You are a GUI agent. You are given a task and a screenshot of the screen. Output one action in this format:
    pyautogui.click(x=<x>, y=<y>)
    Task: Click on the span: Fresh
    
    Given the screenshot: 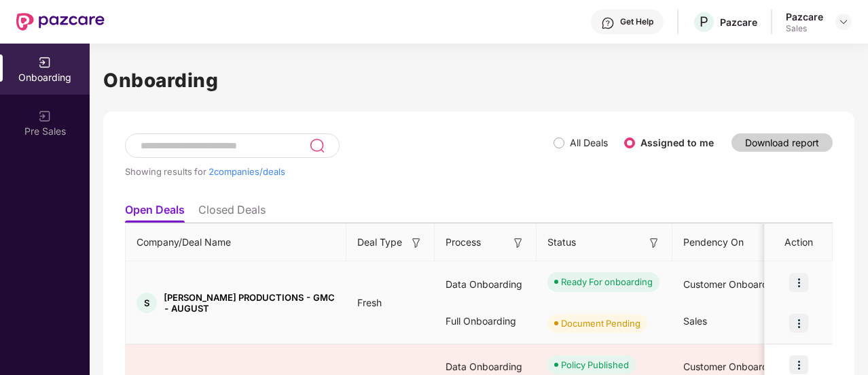 What is the action you would take?
    pyautogui.click(x=370, y=302)
    